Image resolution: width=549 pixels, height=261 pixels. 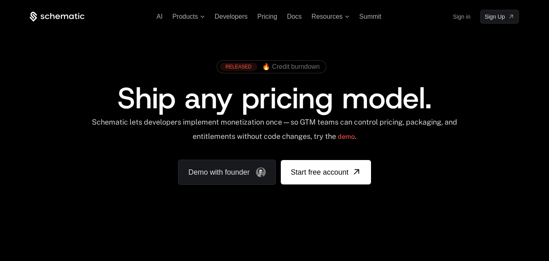 I want to click on span: Products, so click(x=185, y=17).